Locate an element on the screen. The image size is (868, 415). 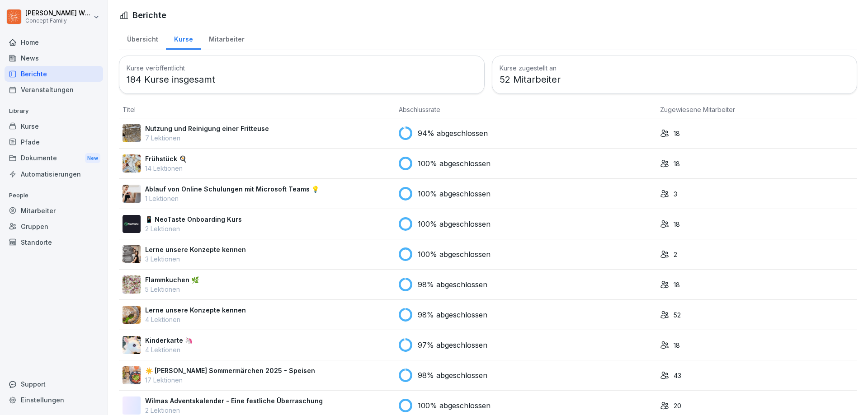
h1: Berichte is located at coordinates (149, 15).